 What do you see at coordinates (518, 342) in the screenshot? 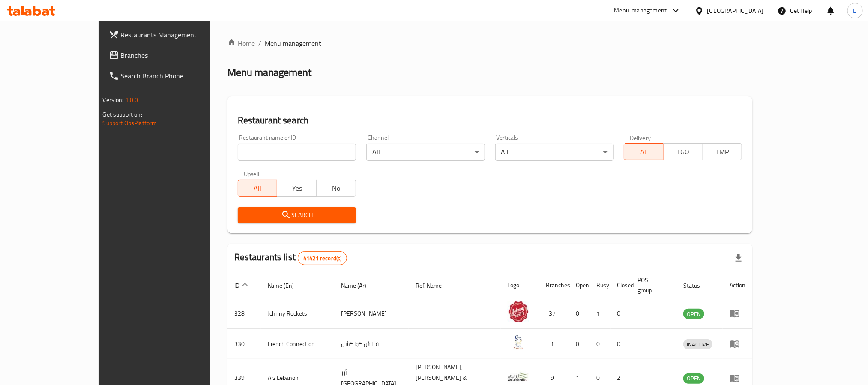
I see `img: French Connection` at bounding box center [518, 342].